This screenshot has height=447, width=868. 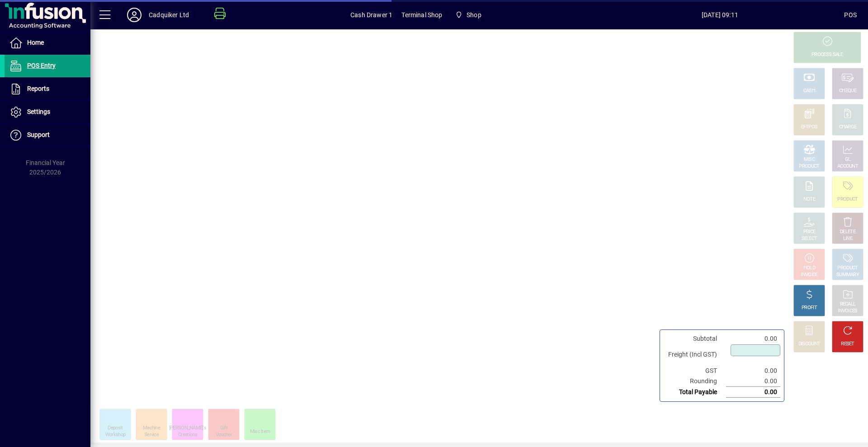 What do you see at coordinates (422, 15) in the screenshot?
I see `span: Terminal Shop` at bounding box center [422, 15].